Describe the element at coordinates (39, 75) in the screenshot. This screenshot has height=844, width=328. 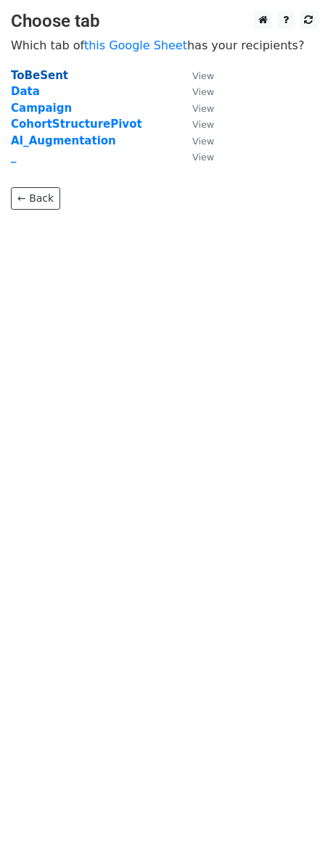
I see `a: ToBeSent` at that location.